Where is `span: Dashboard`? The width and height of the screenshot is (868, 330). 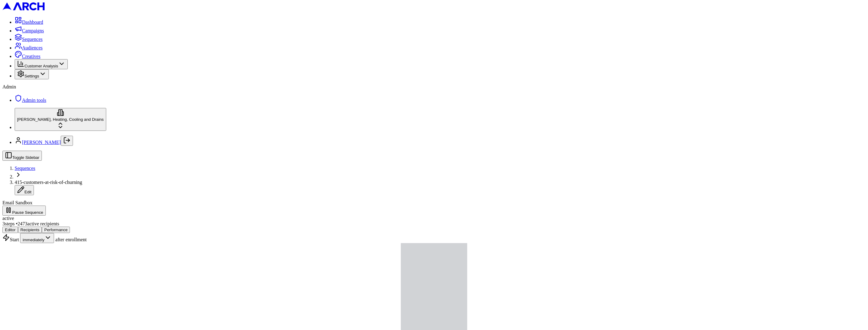
span: Dashboard is located at coordinates (32, 22).